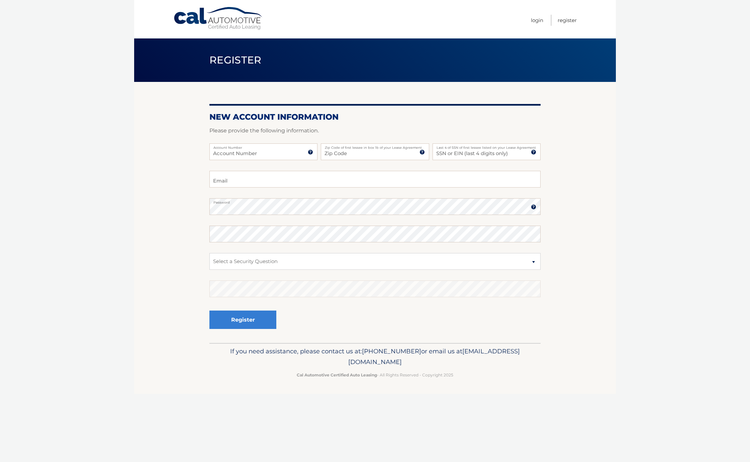 Image resolution: width=750 pixels, height=462 pixels. I want to click on input: Email, so click(375, 179).